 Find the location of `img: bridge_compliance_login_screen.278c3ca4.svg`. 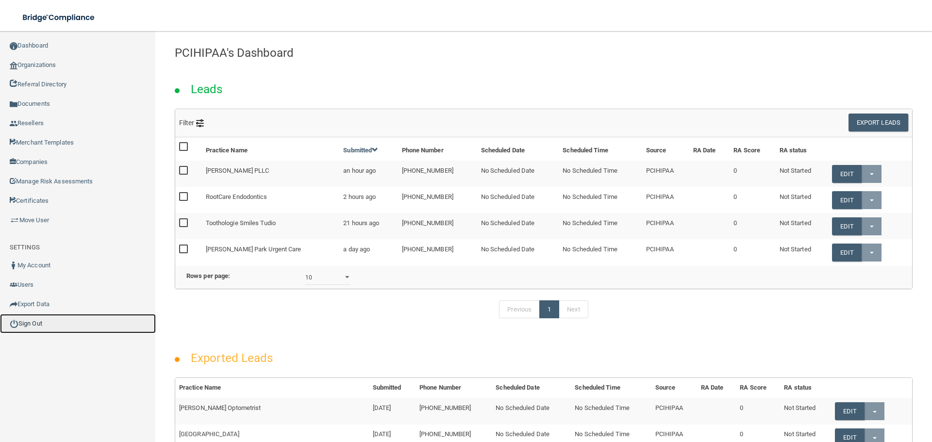

img: bridge_compliance_login_screen.278c3ca4.svg is located at coordinates (59, 17).